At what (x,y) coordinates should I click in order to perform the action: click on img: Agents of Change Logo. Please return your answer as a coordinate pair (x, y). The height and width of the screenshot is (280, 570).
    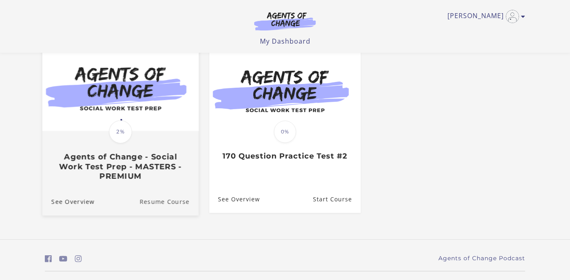
    Looking at the image, I should click on (285, 21).